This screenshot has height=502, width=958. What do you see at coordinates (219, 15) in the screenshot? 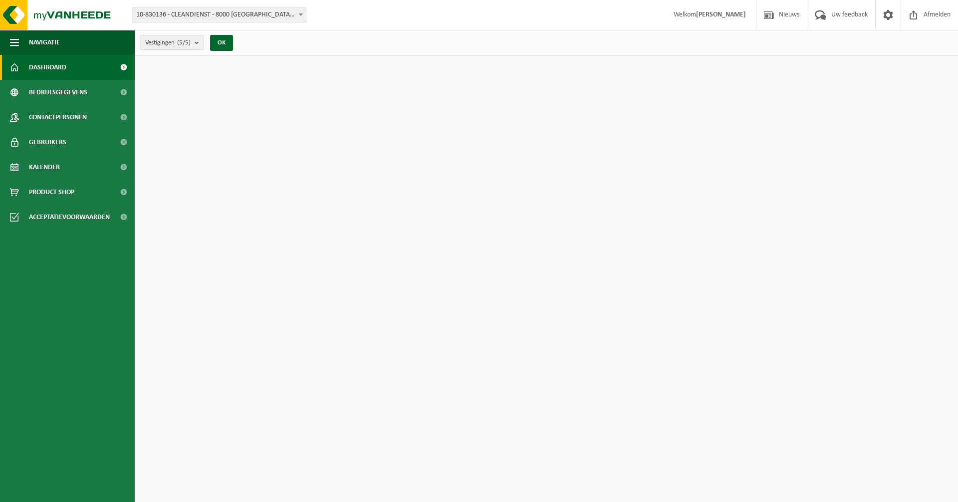
I see `span: 10-830136 - CLEANDIENST - 8000 BRUGGE, PATHOEKEWEG 48` at bounding box center [219, 15].